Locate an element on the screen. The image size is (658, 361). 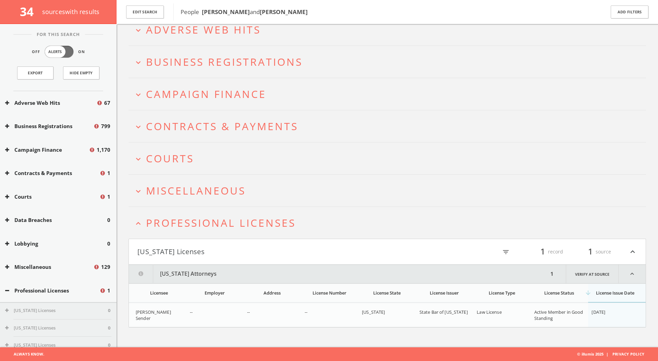
div: source is located at coordinates (590, 252).